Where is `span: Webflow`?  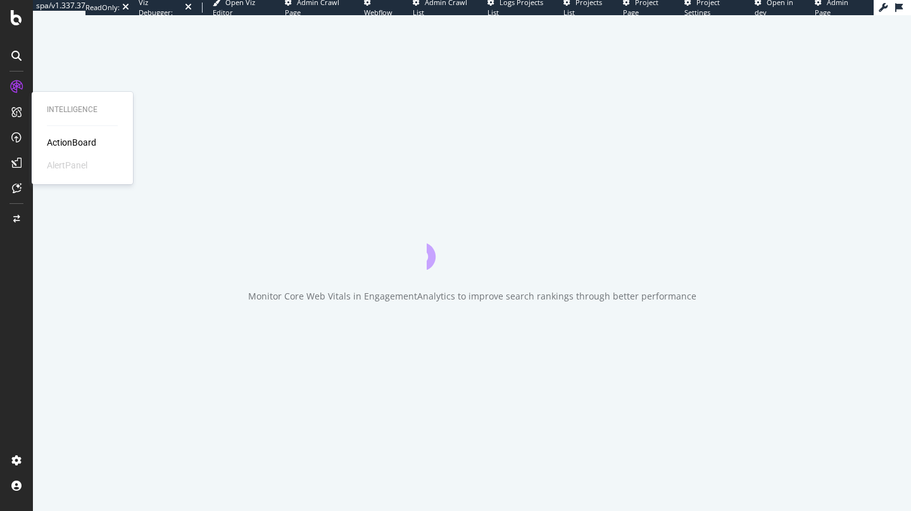
span: Webflow is located at coordinates (378, 12).